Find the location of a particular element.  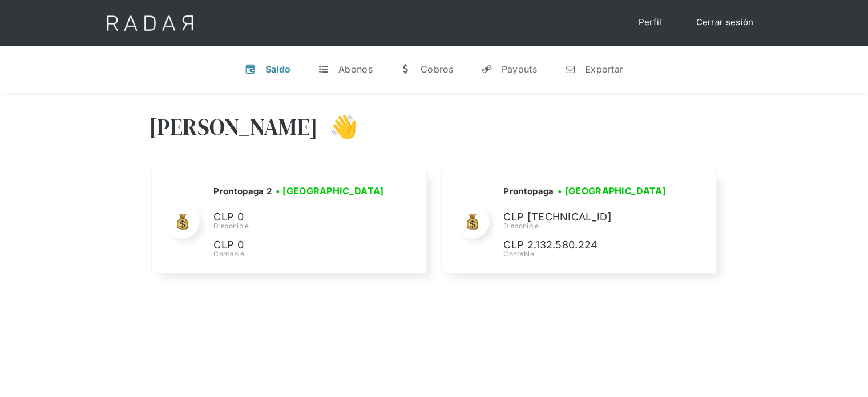

div: w is located at coordinates (406, 69).